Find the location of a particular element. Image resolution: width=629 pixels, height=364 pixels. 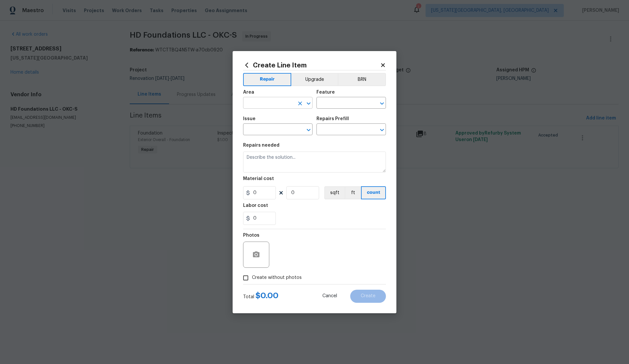

button: BRN is located at coordinates (362, 80).